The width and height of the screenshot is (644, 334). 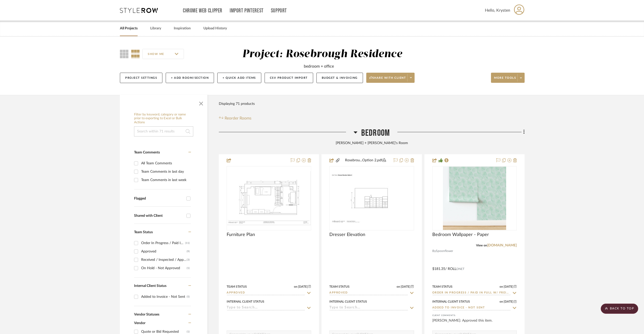 I want to click on div: Team Comments in last day, so click(x=166, y=172).